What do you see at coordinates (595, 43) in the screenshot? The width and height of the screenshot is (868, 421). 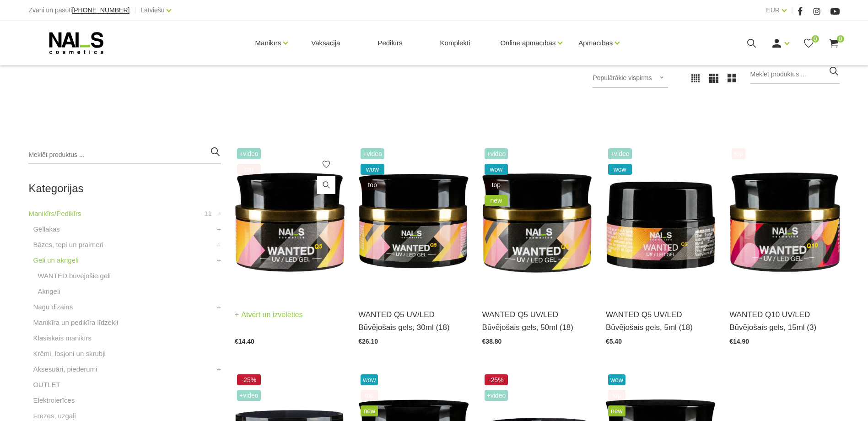 I see `a: Apmācības` at bounding box center [595, 43].